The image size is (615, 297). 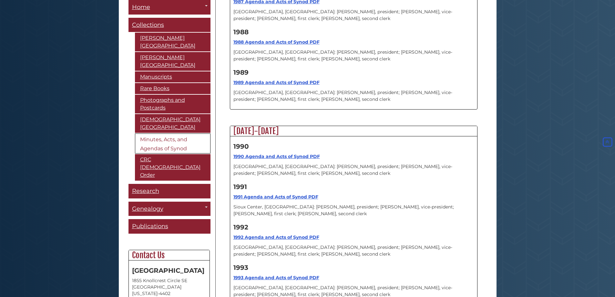 I want to click on strong: 1989, so click(x=241, y=72).